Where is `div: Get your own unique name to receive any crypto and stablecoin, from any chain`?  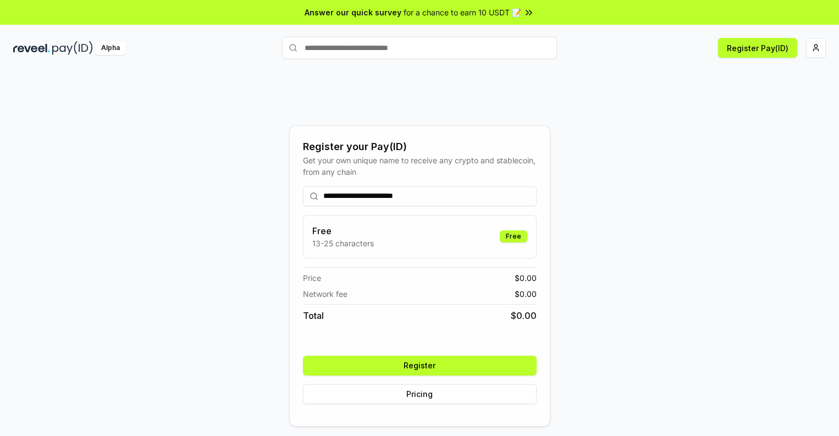 div: Get your own unique name to receive any crypto and stablecoin, from any chain is located at coordinates (420, 166).